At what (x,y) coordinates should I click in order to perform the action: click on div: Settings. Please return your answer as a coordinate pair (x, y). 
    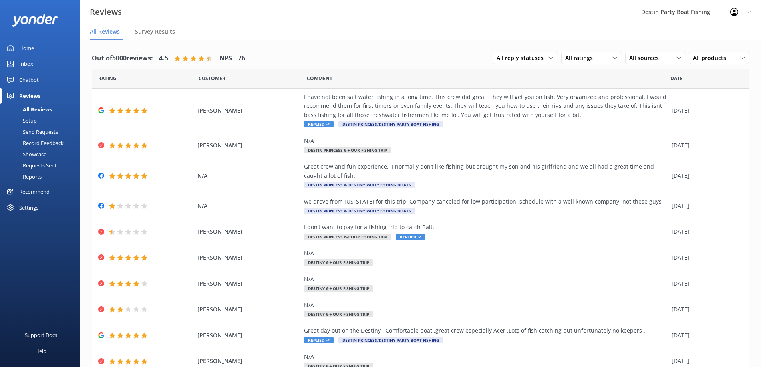
    Looking at the image, I should click on (29, 208).